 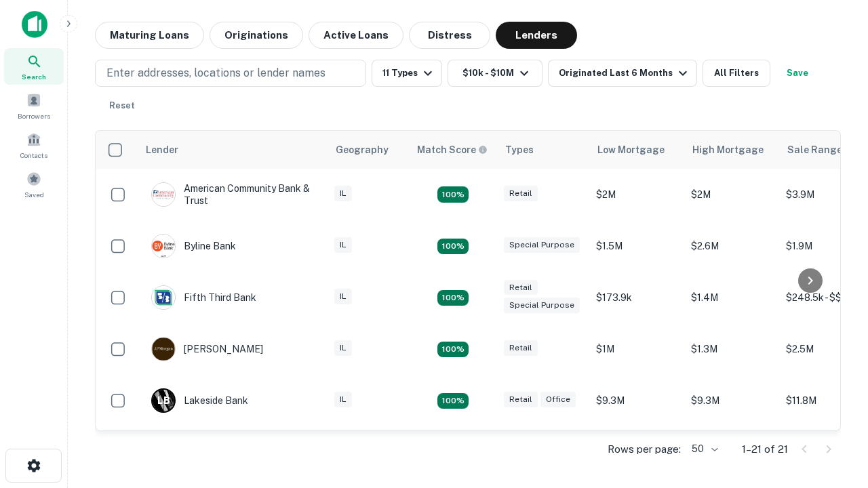 I want to click on div: Contacts, so click(x=34, y=145).